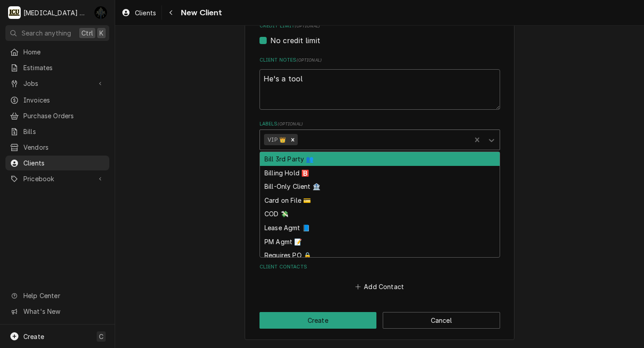  I want to click on div: Lease Agmt 📘, so click(379, 227).